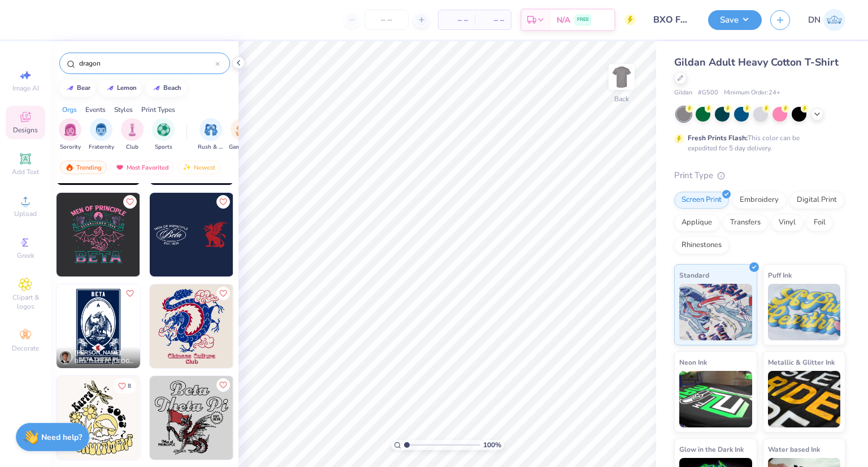 This screenshot has width=868, height=467. What do you see at coordinates (716, 312) in the screenshot?
I see `img: Standard` at bounding box center [716, 312].